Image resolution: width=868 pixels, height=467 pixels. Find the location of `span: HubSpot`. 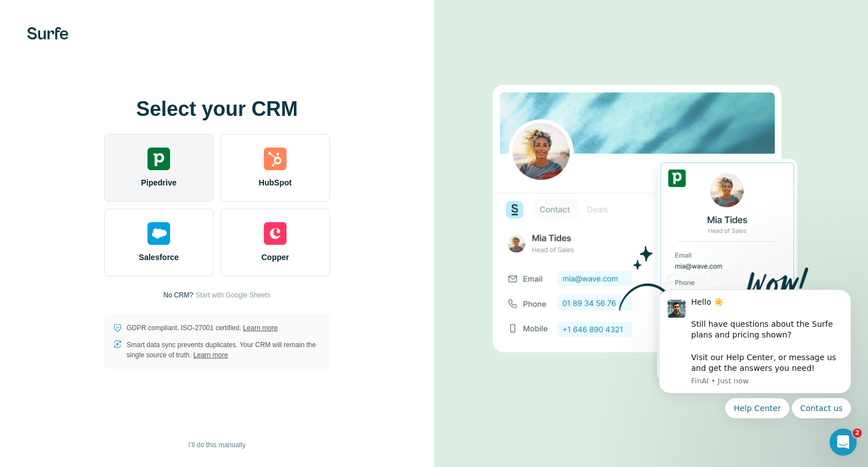

span: HubSpot is located at coordinates (275, 183).